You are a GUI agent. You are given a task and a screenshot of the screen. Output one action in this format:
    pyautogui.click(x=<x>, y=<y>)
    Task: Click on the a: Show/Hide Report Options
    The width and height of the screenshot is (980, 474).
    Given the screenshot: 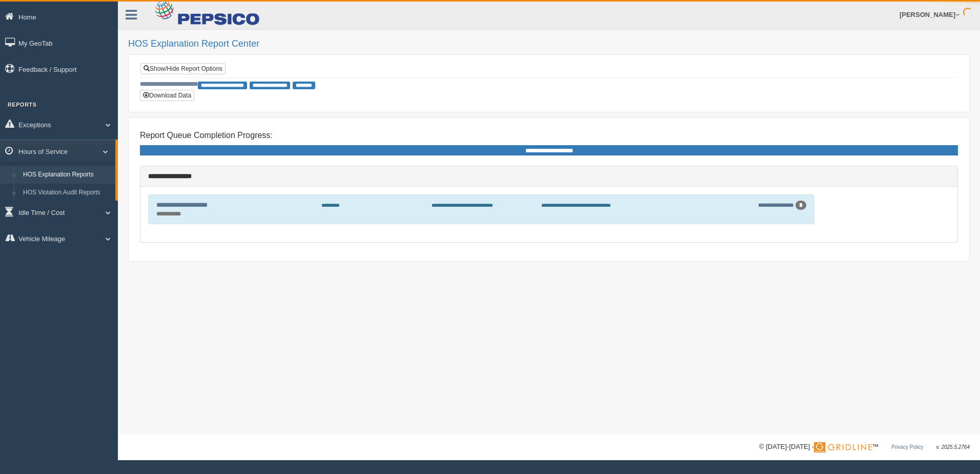 What is the action you would take?
    pyautogui.click(x=183, y=69)
    